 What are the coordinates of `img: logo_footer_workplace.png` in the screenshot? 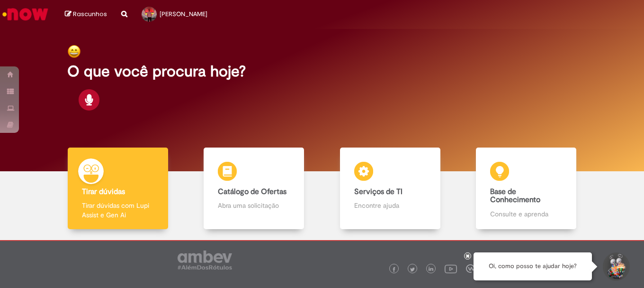 It's located at (470, 269).